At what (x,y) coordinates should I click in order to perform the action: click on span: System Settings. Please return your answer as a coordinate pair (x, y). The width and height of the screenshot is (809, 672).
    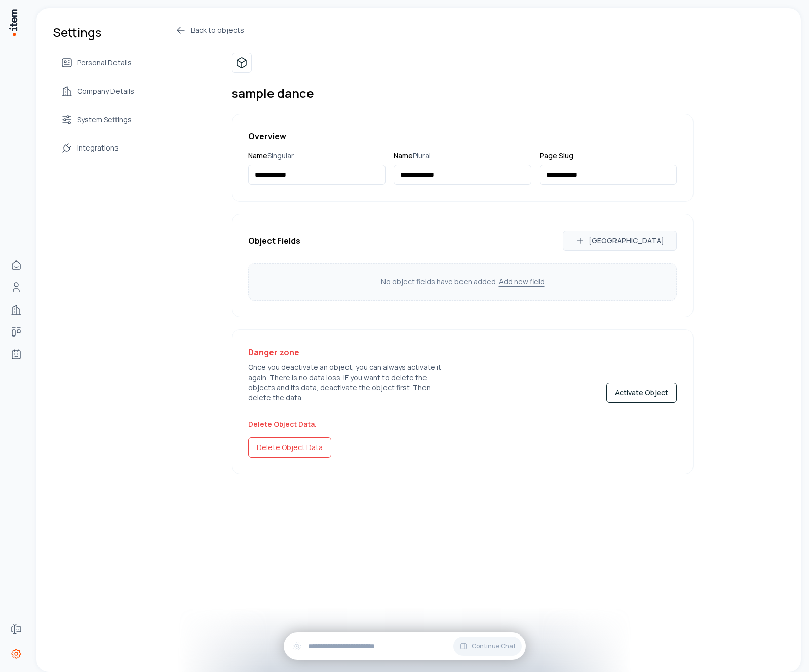
    Looking at the image, I should click on (104, 119).